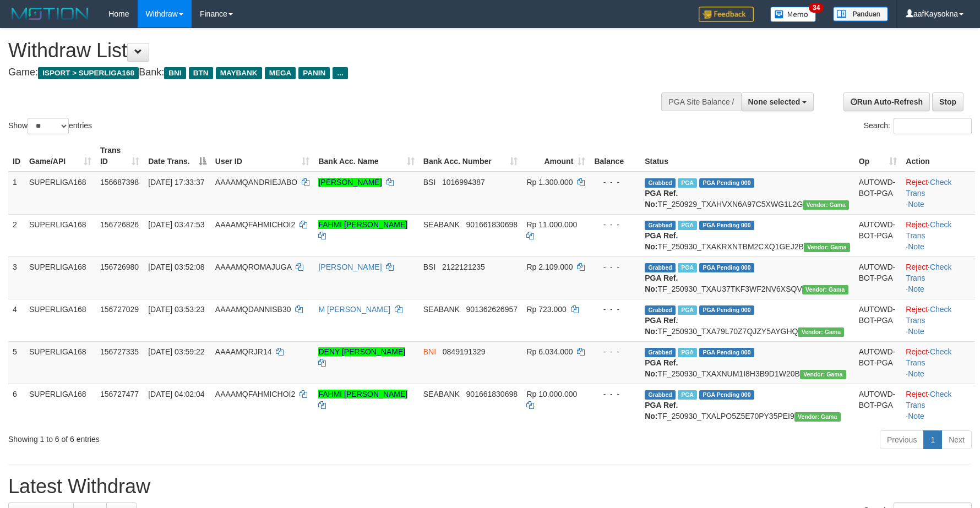 Image resolution: width=980 pixels, height=508 pixels. What do you see at coordinates (464, 267) in the screenshot?
I see `span: Copy 2122121235 to clipboard` at bounding box center [464, 267].